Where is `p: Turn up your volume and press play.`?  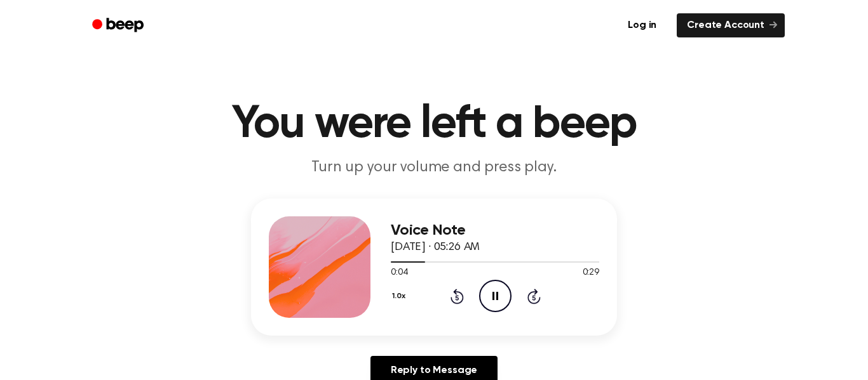 p: Turn up your volume and press play. is located at coordinates (434, 168).